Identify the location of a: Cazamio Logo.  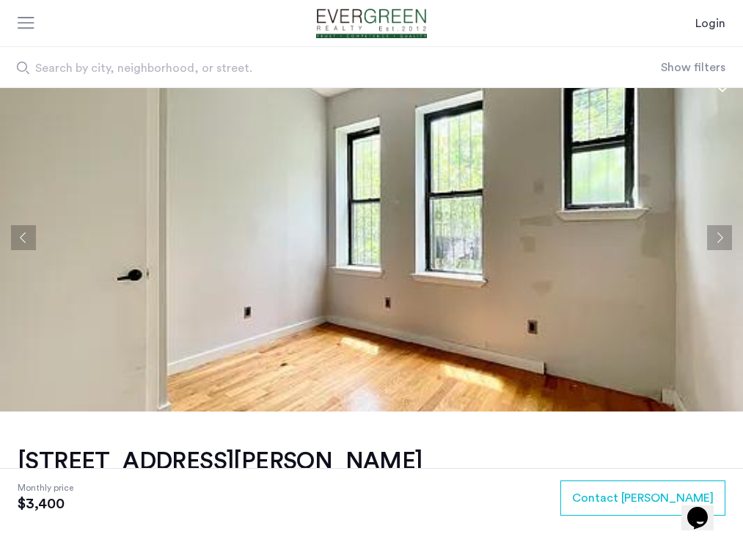
(372, 23).